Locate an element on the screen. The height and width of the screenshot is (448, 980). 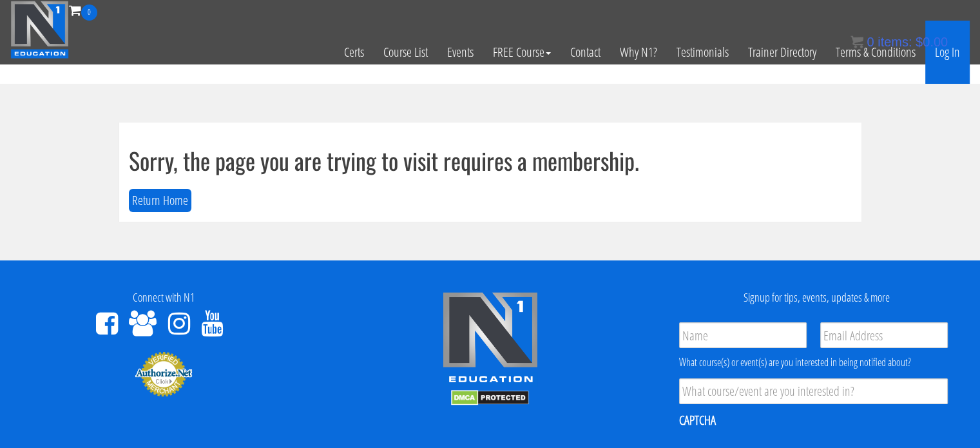
label: CAPTCHA is located at coordinates (697, 420).